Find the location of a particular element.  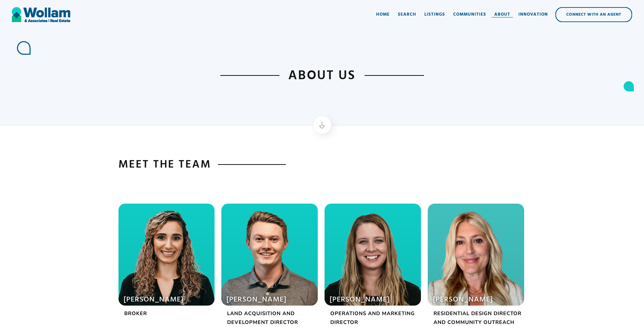

p: Operations and Marketing Director is located at coordinates (373, 318).